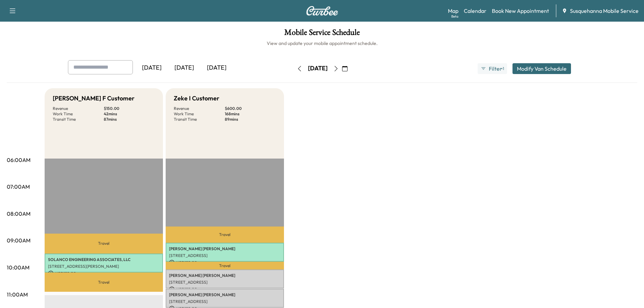 The width and height of the screenshot is (644, 308). What do you see at coordinates (19, 214) in the screenshot?
I see `p: 08:00AM` at bounding box center [19, 214].